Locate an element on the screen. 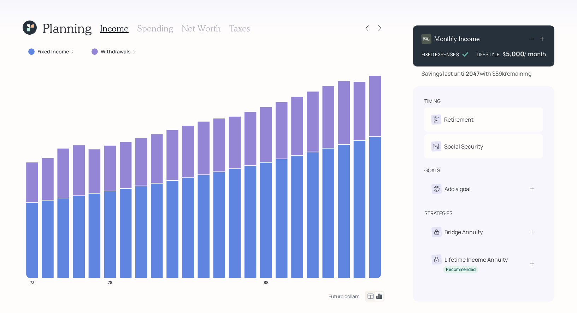 This screenshot has width=577, height=313. div: Add a goal is located at coordinates (458, 189).